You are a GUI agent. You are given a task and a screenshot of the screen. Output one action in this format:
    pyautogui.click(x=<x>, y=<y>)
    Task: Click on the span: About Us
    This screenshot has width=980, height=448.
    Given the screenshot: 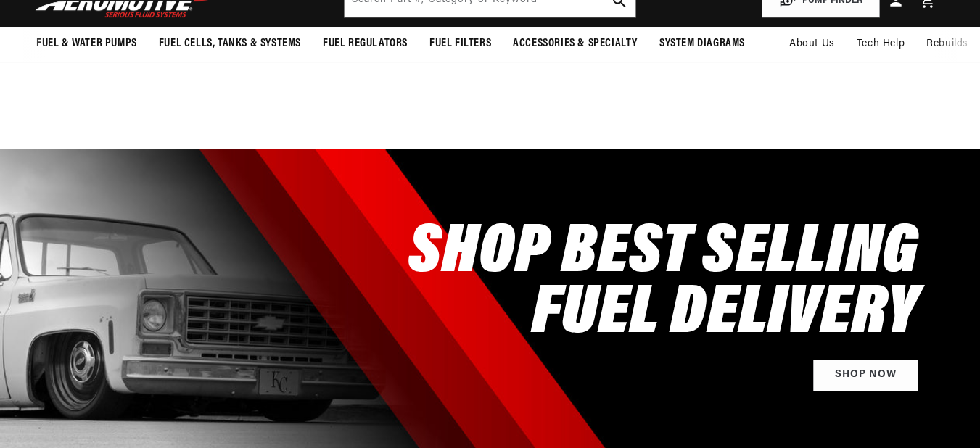 What is the action you would take?
    pyautogui.click(x=811, y=43)
    